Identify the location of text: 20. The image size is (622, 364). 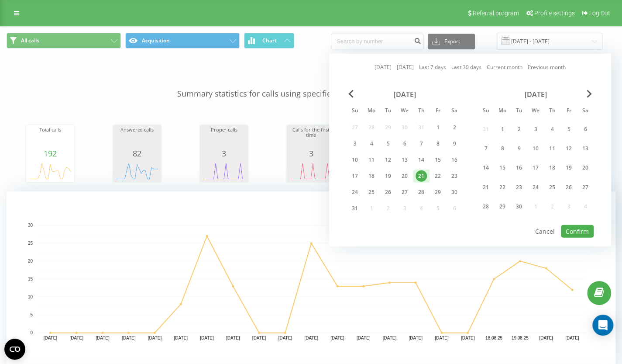
(30, 261).